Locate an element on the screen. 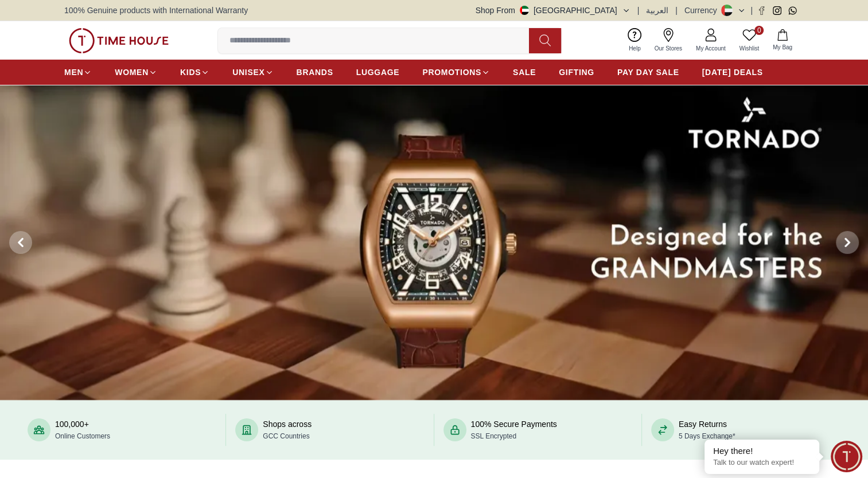 The image size is (868, 478). span: PAY DAY SALE is located at coordinates (649, 72).